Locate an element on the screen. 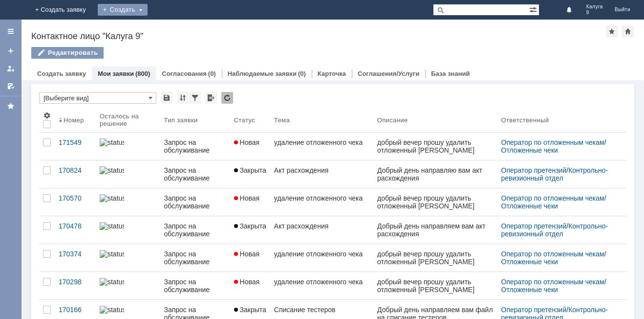 The width and height of the screenshot is (644, 319). span: Расширенный поиск is located at coordinates (534, 9).